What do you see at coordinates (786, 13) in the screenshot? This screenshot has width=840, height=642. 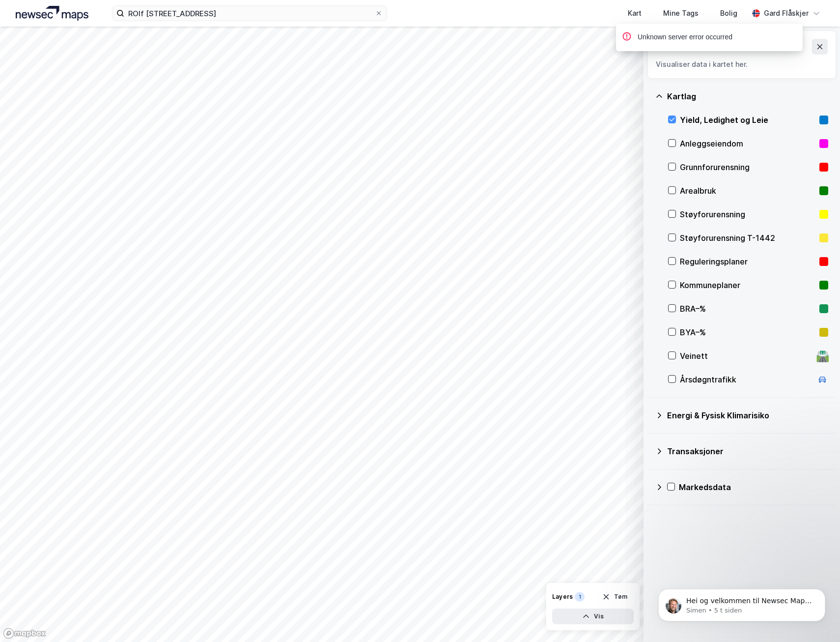 I see `div: Gard Flåskjer` at bounding box center [786, 13].